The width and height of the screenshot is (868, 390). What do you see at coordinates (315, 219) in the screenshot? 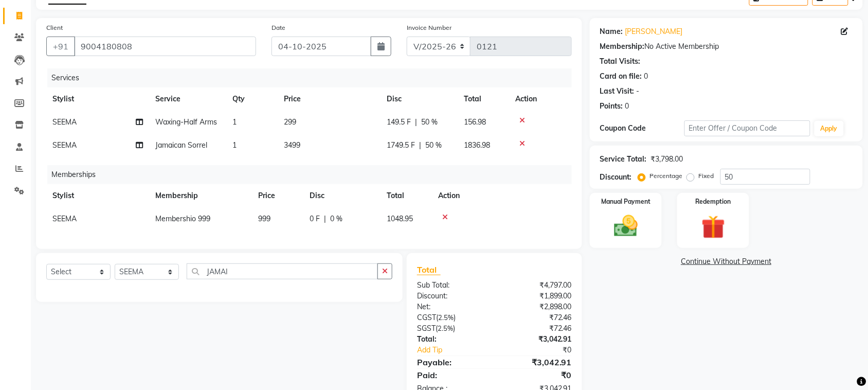
I see `span: 0 F` at bounding box center [315, 219].